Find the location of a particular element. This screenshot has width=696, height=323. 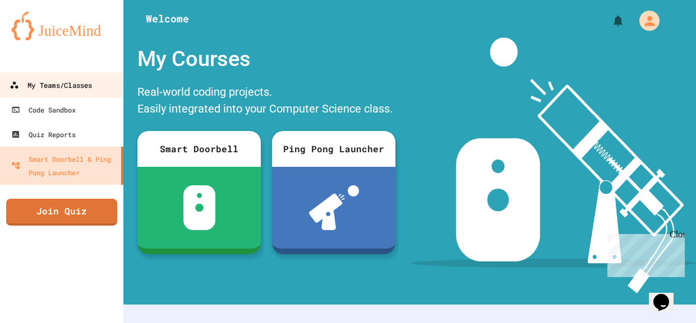

div: Code Sandbox is located at coordinates (43, 110).